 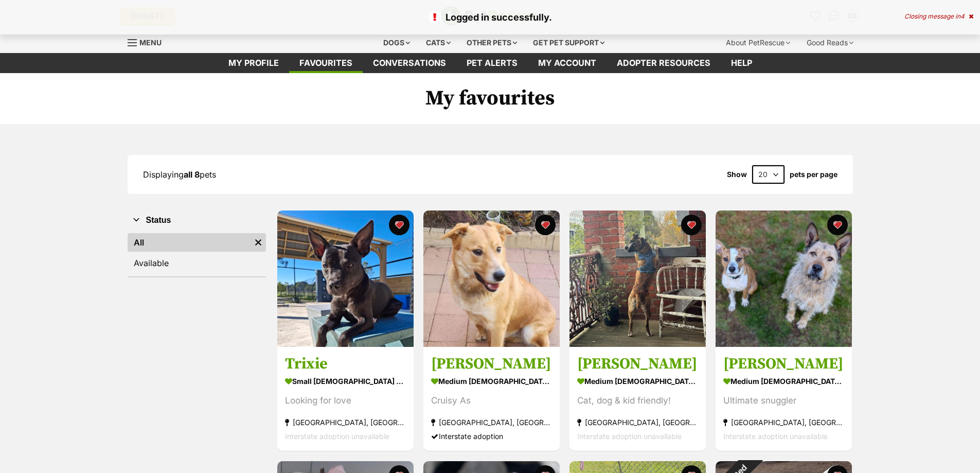 What do you see at coordinates (664, 63) in the screenshot?
I see `a: Adopter resources` at bounding box center [664, 63].